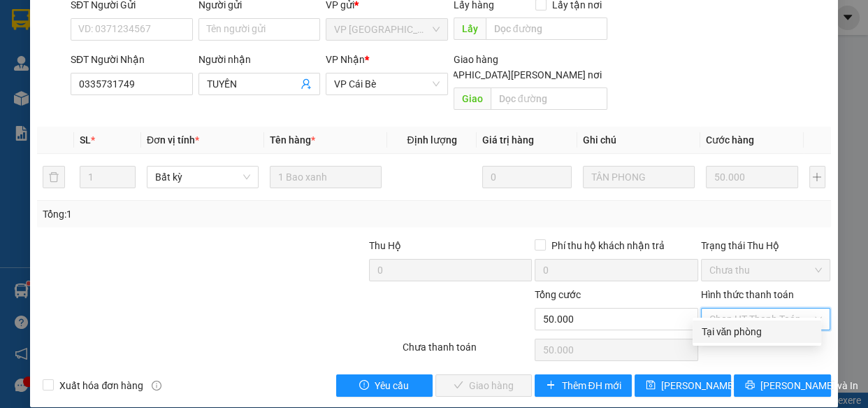 This screenshot has width=868, height=408. I want to click on div: 0907031749, so click(190, 89).